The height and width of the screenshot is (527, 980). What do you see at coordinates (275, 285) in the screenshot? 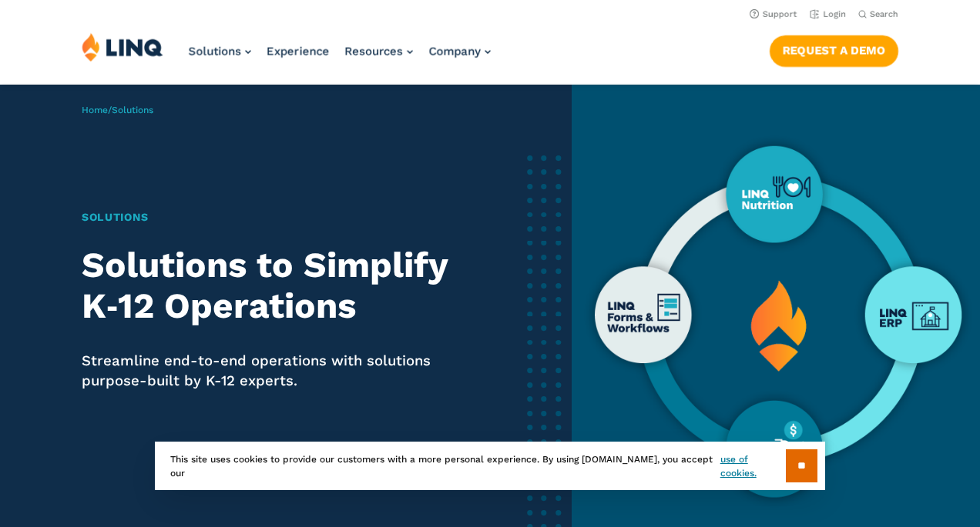
I see `h2: Solutions to Simplify K‑12 Operations` at bounding box center [275, 285].